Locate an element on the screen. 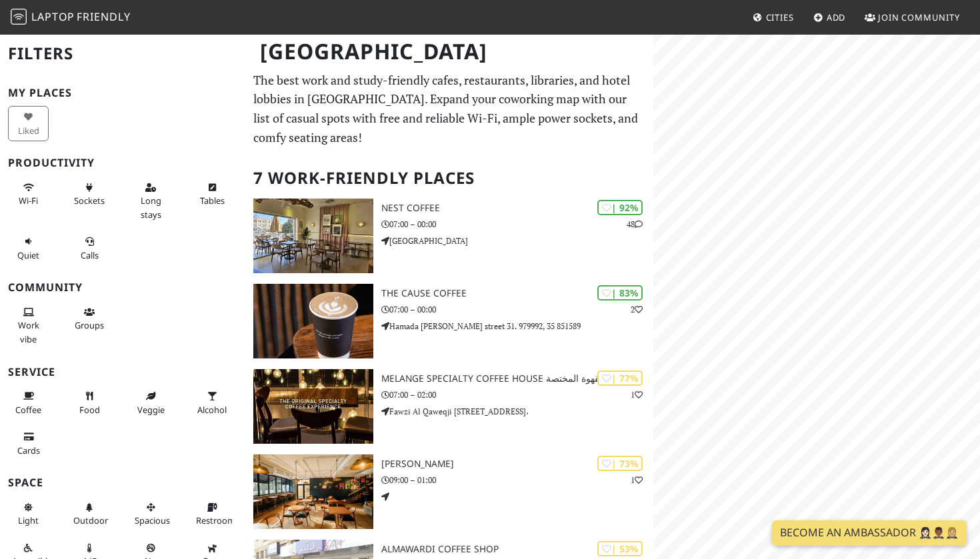  div: | 83% is located at coordinates (620, 292).